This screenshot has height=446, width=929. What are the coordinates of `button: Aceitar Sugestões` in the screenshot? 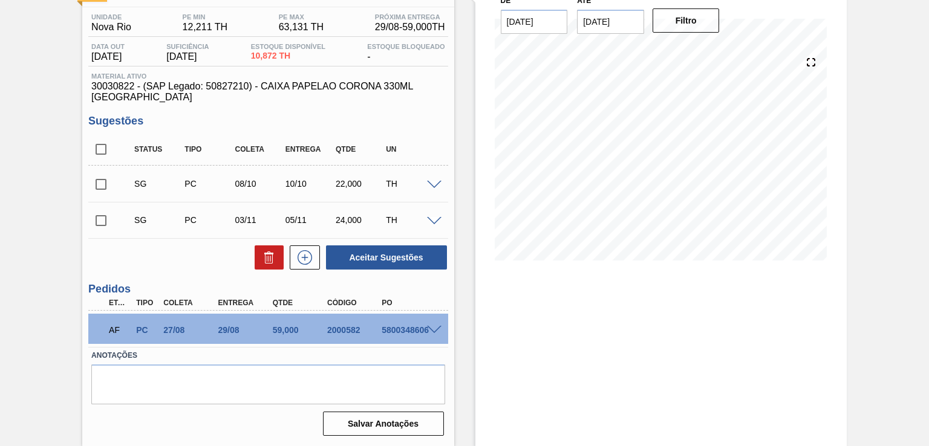 It's located at (387, 258).